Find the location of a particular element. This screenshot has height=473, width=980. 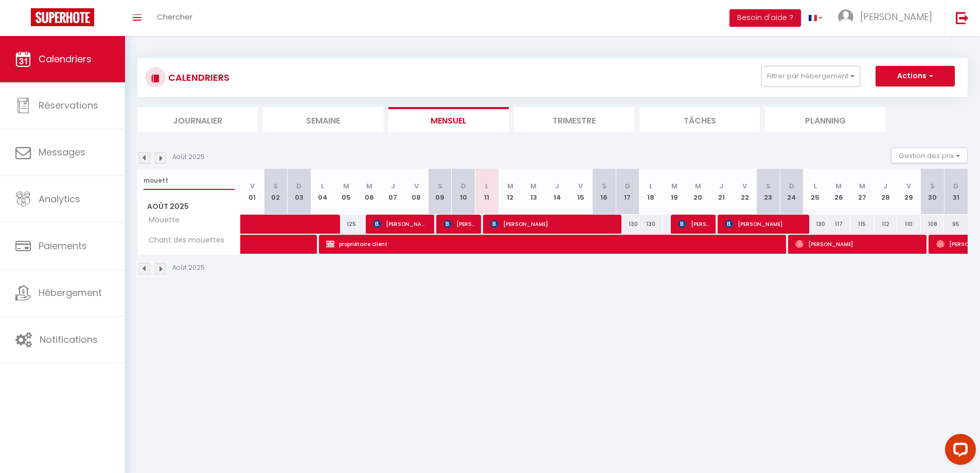

th: 17 is located at coordinates (628, 191).